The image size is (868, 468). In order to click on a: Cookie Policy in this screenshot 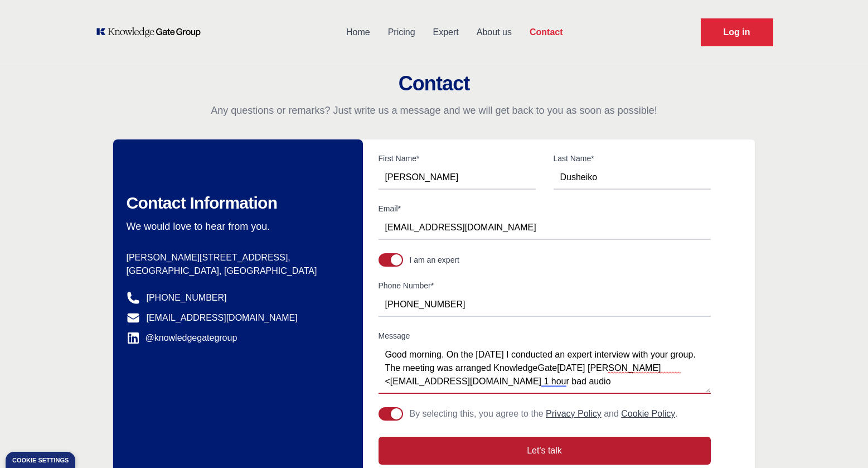, I will do `click(648, 413)`.